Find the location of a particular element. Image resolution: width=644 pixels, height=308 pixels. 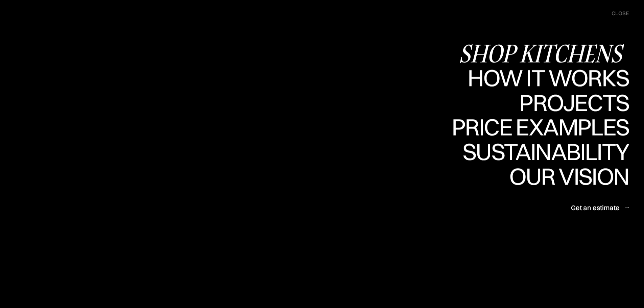

a: Shop Kitchens is located at coordinates (544, 54).